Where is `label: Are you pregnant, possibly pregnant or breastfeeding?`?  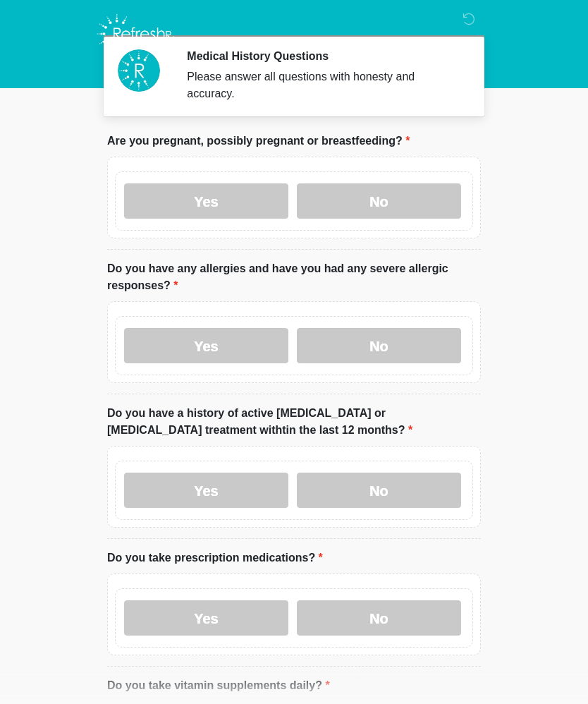 label: Are you pregnant, possibly pregnant or breastfeeding? is located at coordinates (258, 141).